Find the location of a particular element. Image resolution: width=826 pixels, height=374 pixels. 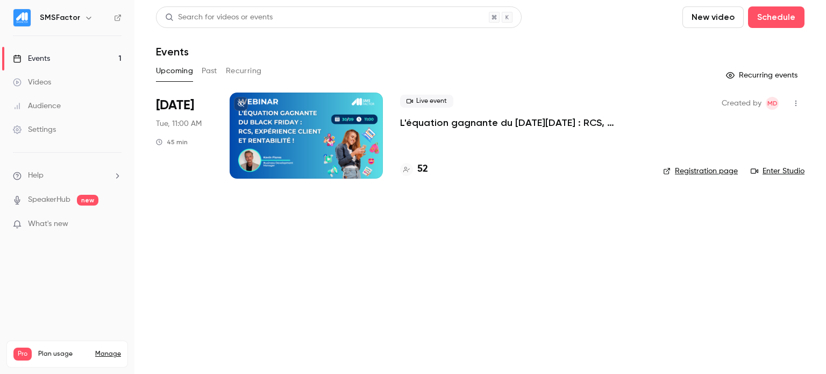

button: Schedule is located at coordinates (776, 17).